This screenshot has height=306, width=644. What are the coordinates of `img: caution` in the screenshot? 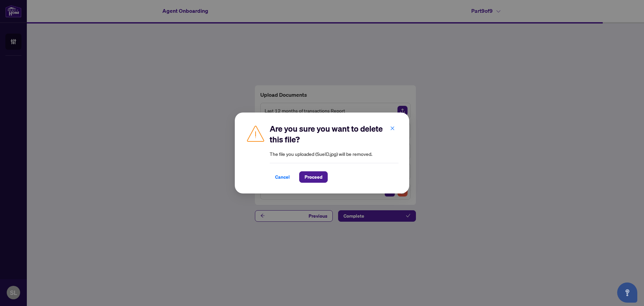 It's located at (256, 133).